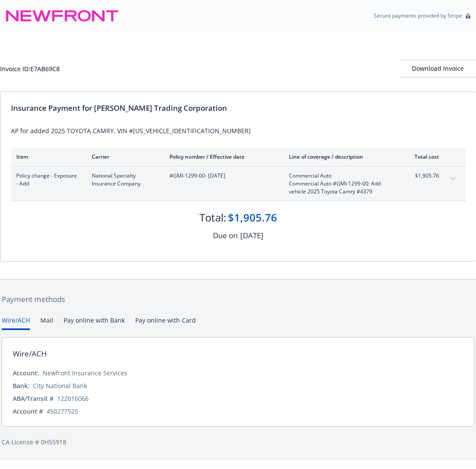  I want to click on div: Due on, so click(225, 236).